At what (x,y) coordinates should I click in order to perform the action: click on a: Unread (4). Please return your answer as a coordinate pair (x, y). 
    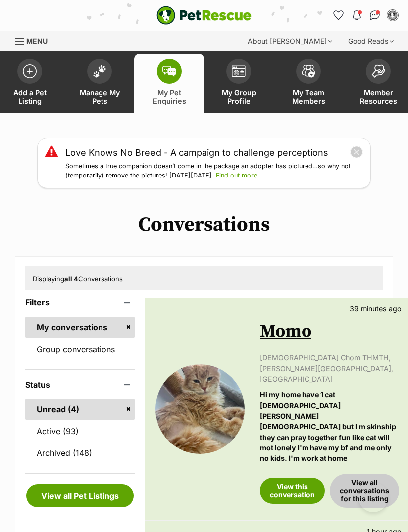
    Looking at the image, I should click on (80, 409).